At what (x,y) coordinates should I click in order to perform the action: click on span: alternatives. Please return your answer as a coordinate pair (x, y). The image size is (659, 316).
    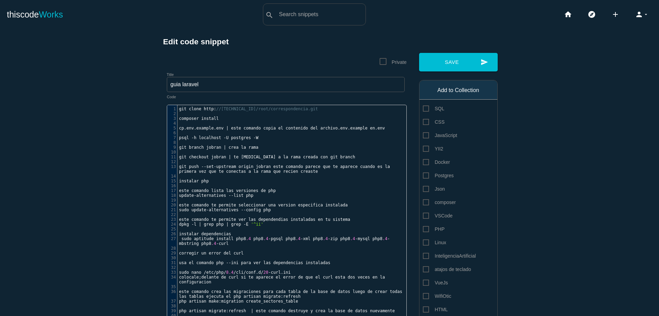
    Looking at the image, I should click on (211, 195).